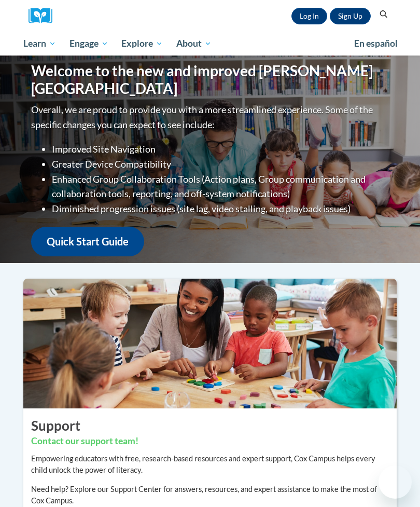 Image resolution: width=420 pixels, height=507 pixels. What do you see at coordinates (44, 16) in the screenshot?
I see `a: Cox Campus` at bounding box center [44, 16].